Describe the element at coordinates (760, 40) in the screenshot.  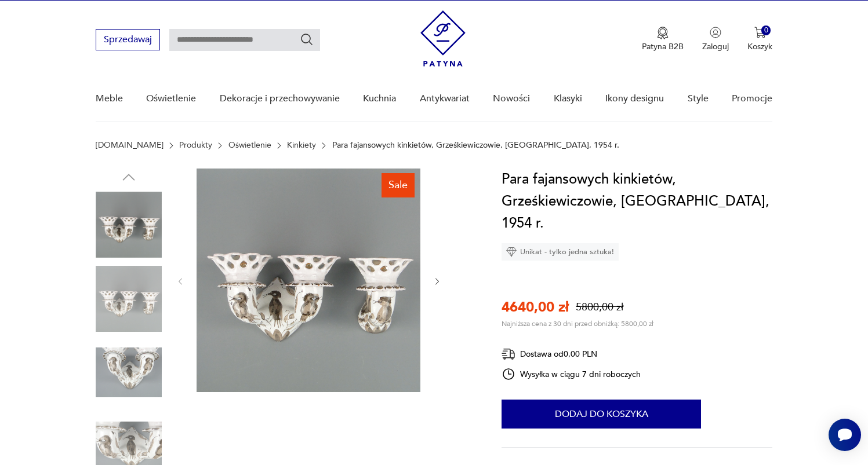
I see `button: 0Koszyk` at that location.